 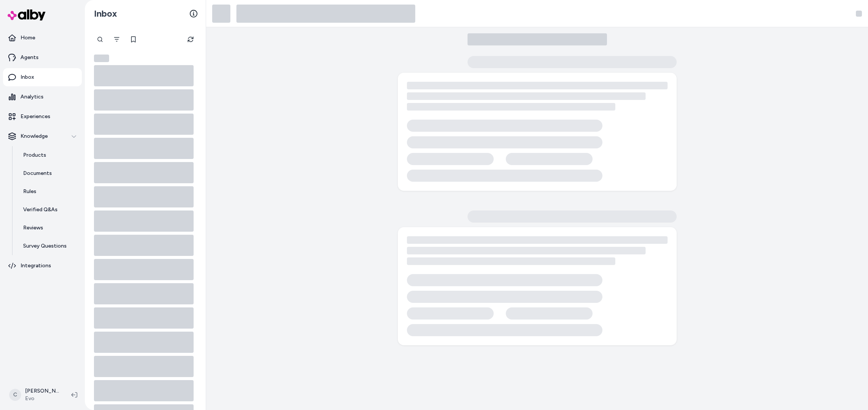 I want to click on a: Documents, so click(x=49, y=173).